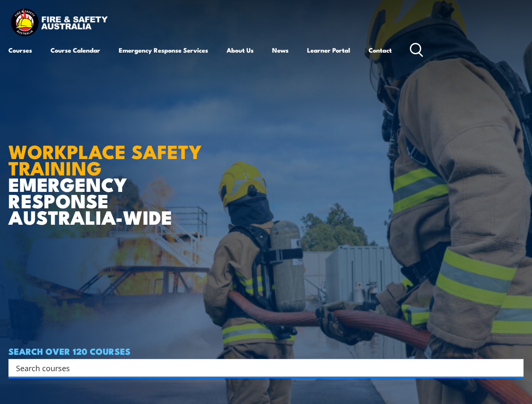 This screenshot has height=404, width=532. Describe the element at coordinates (280, 50) in the screenshot. I see `a: News` at that location.